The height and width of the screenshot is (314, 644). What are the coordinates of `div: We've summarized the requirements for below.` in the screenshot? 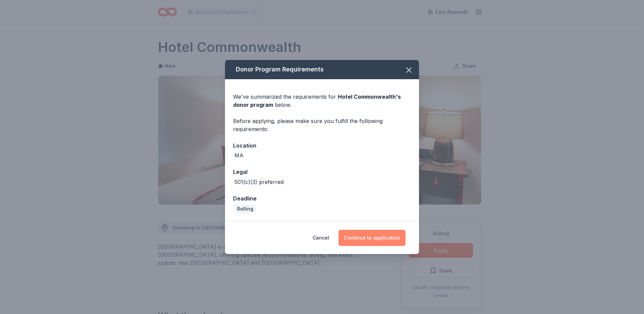 It's located at (322, 101).